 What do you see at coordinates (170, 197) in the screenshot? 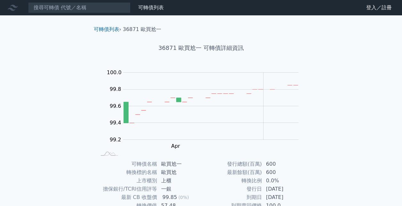
I see `div: 99.85` at bounding box center [170, 197].